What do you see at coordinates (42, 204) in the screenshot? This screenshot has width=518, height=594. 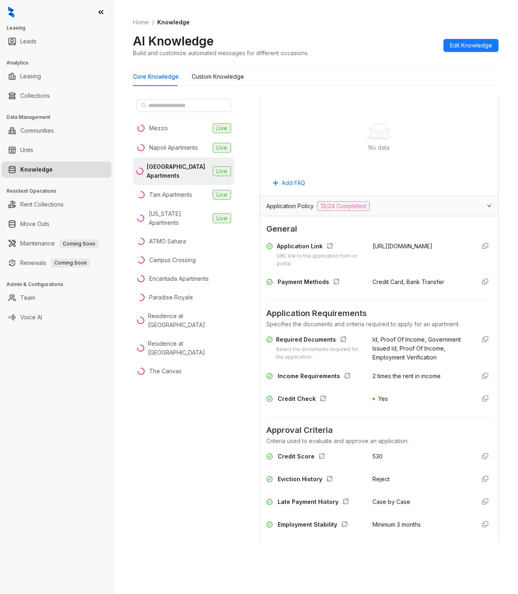 I see `a: Rent Collections` at bounding box center [42, 204].